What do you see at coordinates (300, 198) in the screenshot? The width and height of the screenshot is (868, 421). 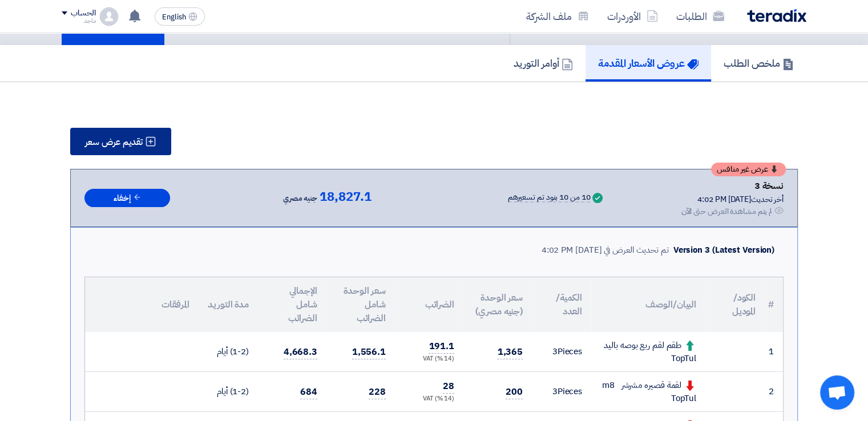 I see `span: جنيه مصري` at bounding box center [300, 198].